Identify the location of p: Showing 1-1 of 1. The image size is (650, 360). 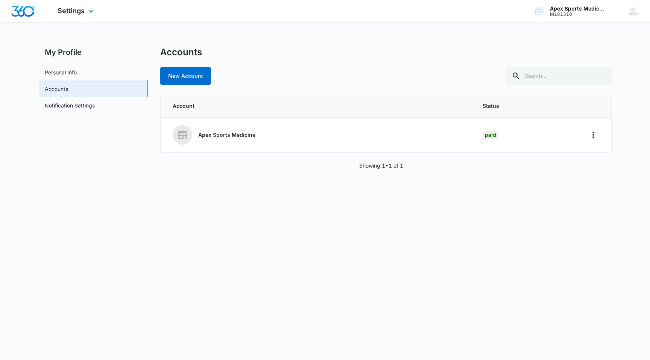
(381, 165).